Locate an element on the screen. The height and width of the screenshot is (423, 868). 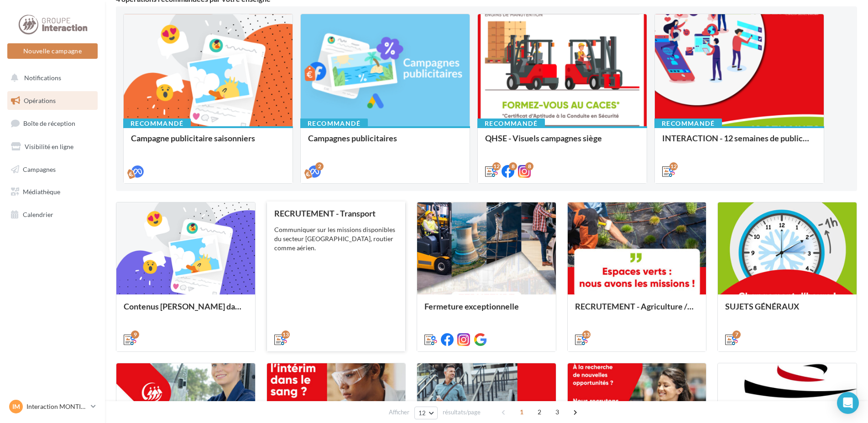
span: 2 is located at coordinates (540, 412).